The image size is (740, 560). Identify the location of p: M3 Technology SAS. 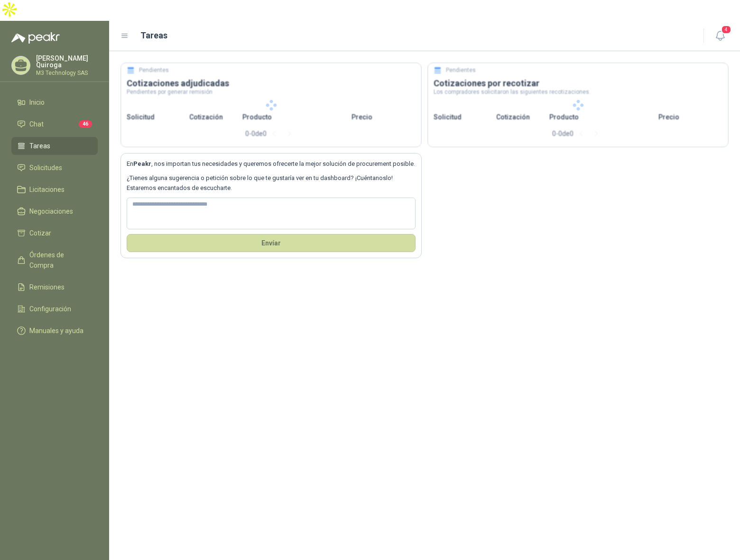
(67, 73).